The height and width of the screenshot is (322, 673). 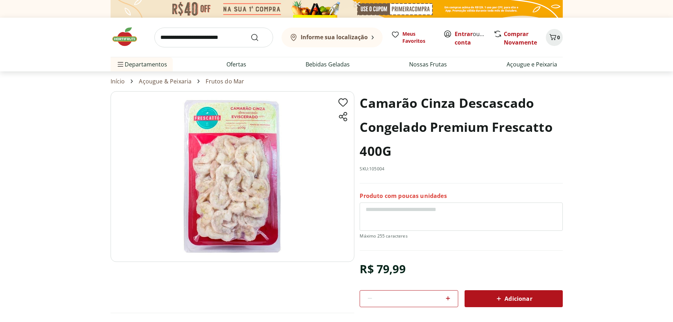 I want to click on a: Criar conta, so click(x=474, y=38).